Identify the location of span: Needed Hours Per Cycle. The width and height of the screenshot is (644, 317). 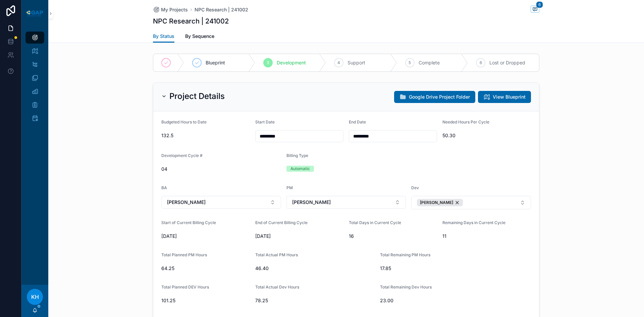
(466, 121).